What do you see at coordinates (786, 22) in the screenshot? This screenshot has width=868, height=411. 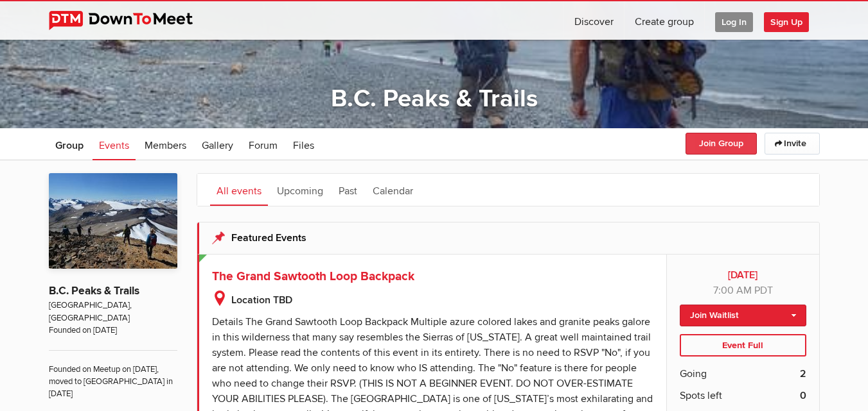 I see `span: Sign Up` at bounding box center [786, 22].